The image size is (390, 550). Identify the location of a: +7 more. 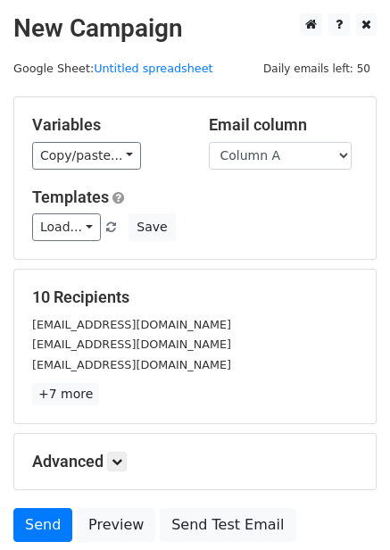
(65, 393).